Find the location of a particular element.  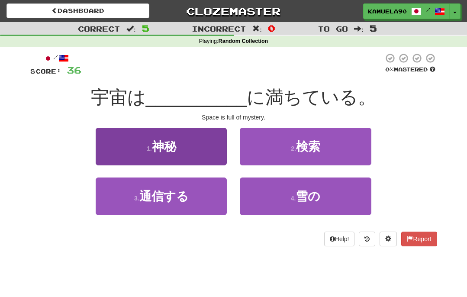

button: 4.雪の is located at coordinates (305, 196).